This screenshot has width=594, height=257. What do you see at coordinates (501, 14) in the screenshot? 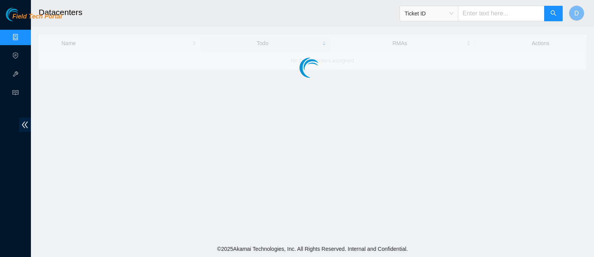
I see `input: Enter text here...` at bounding box center [501, 14].